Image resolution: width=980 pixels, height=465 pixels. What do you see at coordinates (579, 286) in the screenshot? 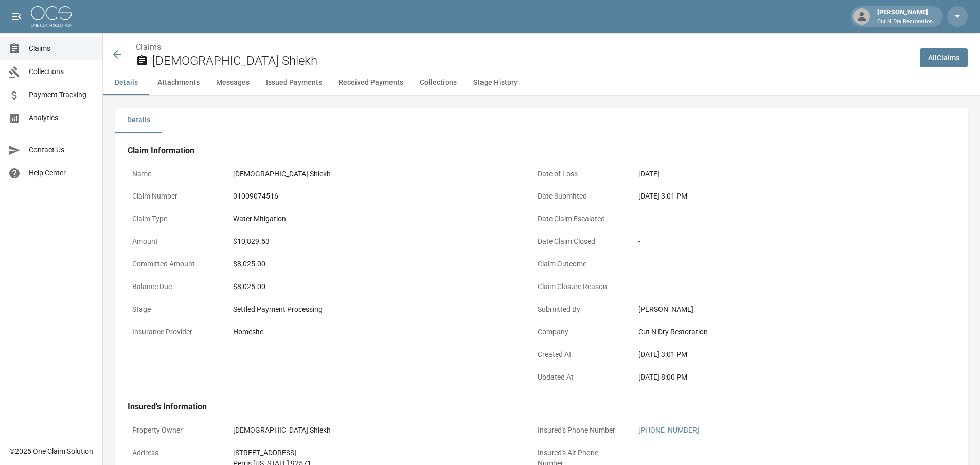
I see `p: Claim Closure Reason` at bounding box center [579, 286].